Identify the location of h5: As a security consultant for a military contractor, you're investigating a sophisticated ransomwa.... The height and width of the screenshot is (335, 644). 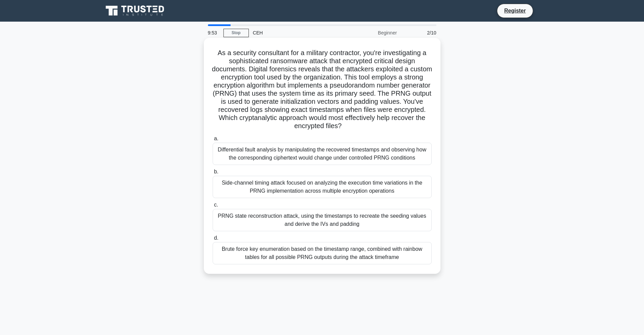
(322, 90).